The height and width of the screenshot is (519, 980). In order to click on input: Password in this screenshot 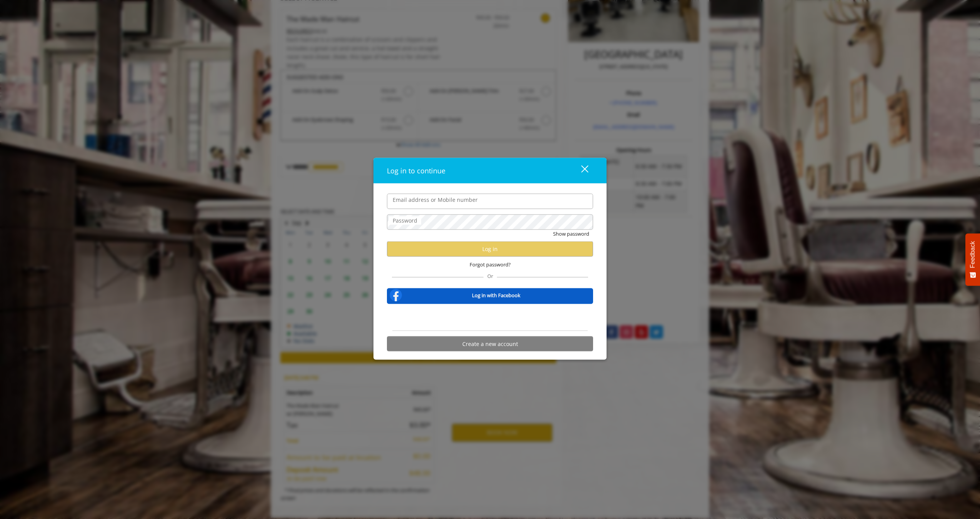, I will do `click(490, 222)`.